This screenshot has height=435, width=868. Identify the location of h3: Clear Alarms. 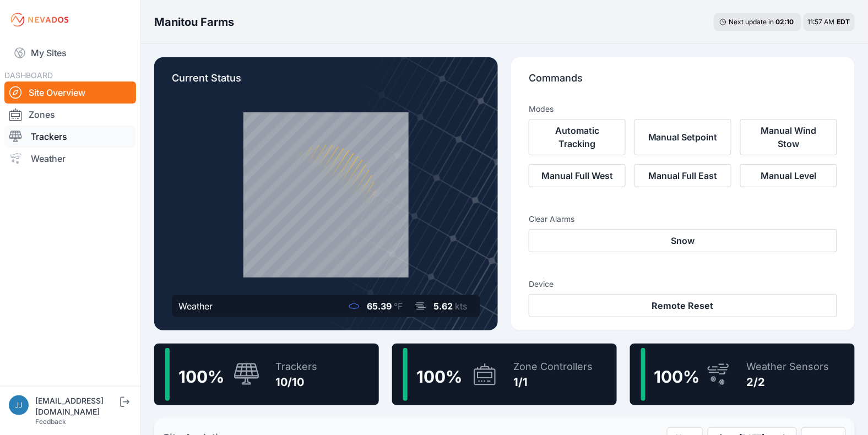
(683, 219).